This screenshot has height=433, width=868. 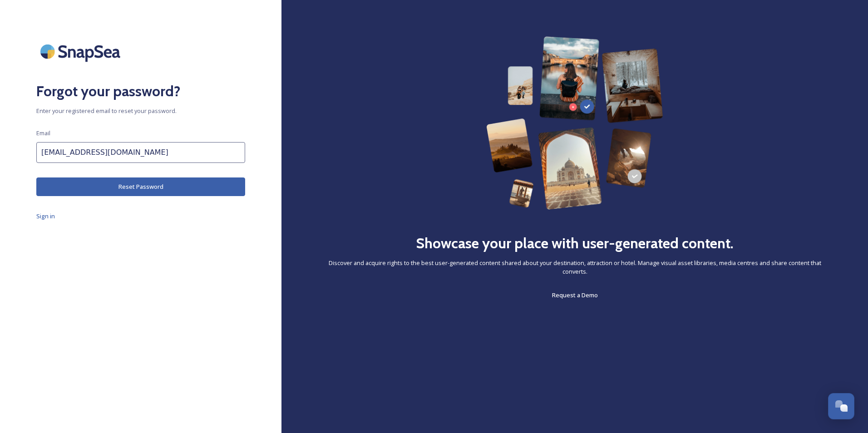 What do you see at coordinates (141, 111) in the screenshot?
I see `span: Enter your registered email to reset your password.` at bounding box center [141, 111].